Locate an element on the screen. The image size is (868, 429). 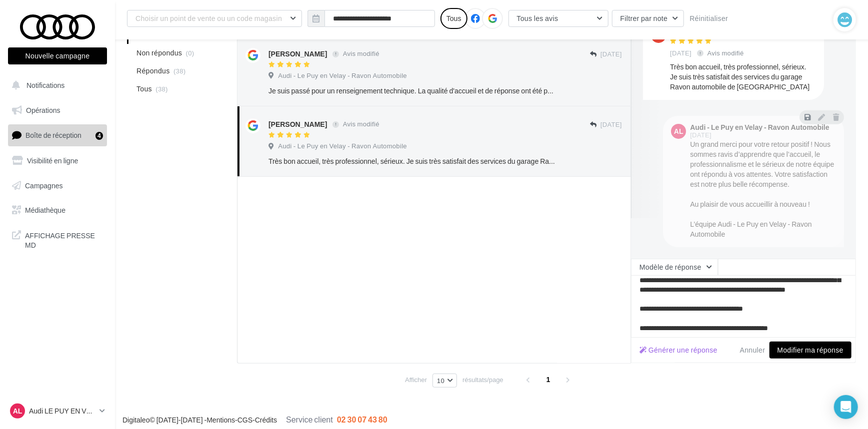
button: Nouvelle campagne is located at coordinates (58, 56).